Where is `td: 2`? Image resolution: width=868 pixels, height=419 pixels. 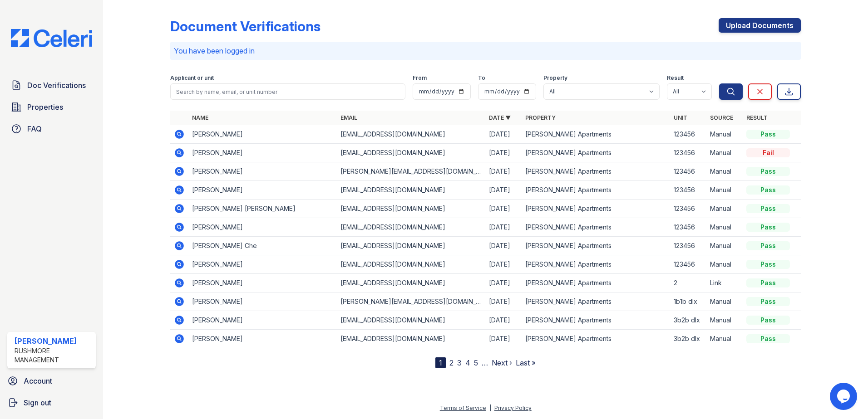
td: 2 is located at coordinates (688, 283).